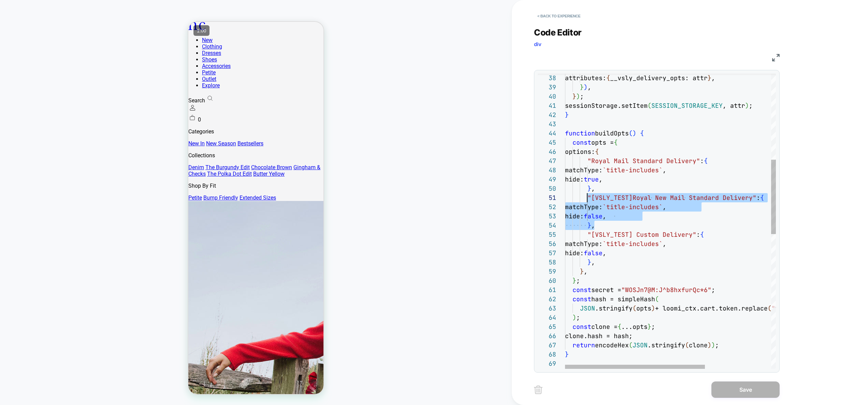 This screenshot has height=405, width=868. Describe the element at coordinates (23, 64) in the screenshot. I see `a: Explore` at that location.